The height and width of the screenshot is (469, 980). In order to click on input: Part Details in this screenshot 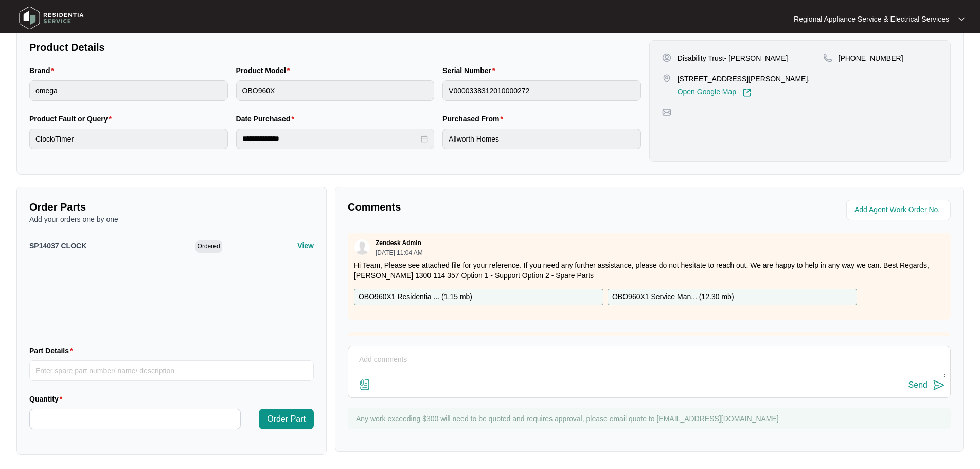, I will do `click(171, 370)`.